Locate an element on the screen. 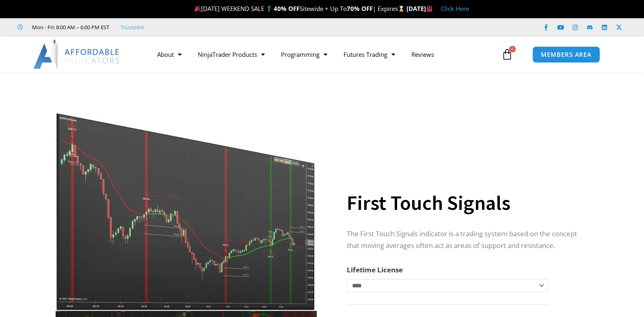 This screenshot has height=317, width=644. strong: 40% OFF is located at coordinates (287, 9).